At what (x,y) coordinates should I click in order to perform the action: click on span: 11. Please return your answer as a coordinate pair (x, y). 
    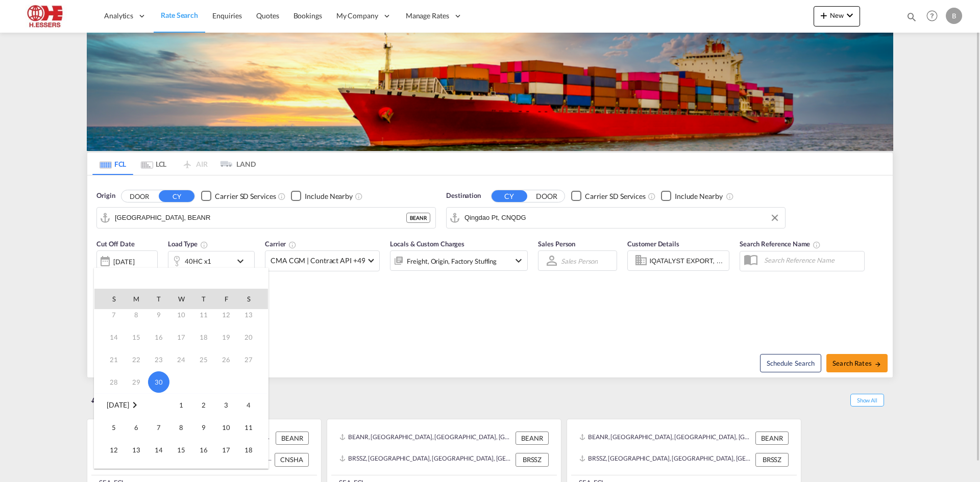
    Looking at the image, I should click on (249, 428).